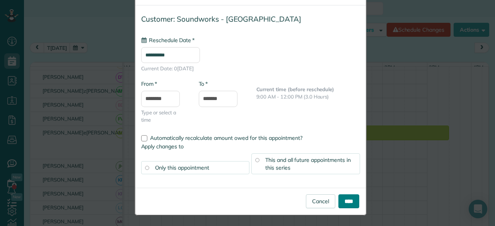 Image resolution: width=495 pixels, height=226 pixels. Describe the element at coordinates (164, 116) in the screenshot. I see `span: Type or select a time` at that location.